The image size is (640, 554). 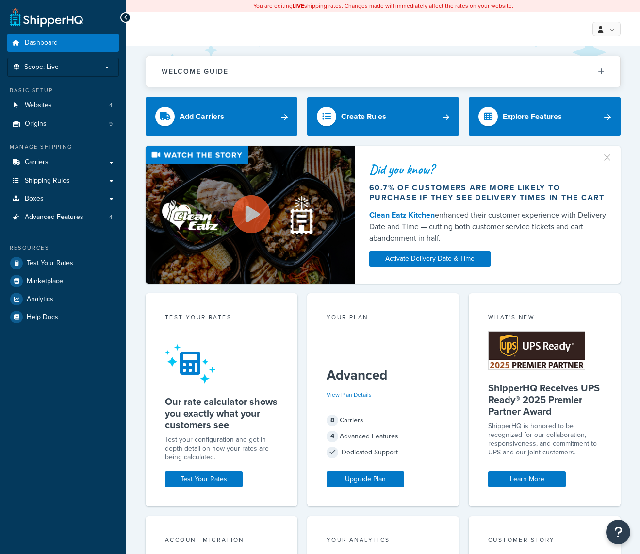 I want to click on button: Welcome Guide, so click(x=383, y=71).